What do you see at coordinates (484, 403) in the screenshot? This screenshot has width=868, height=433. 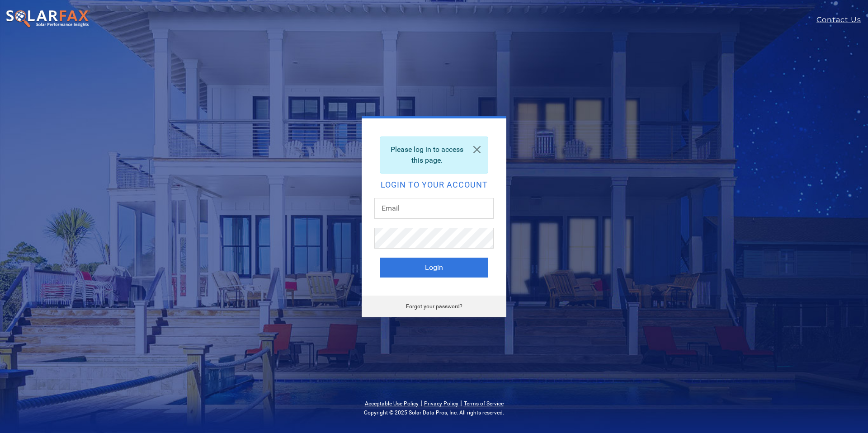 I see `a: Terms of Service` at bounding box center [484, 403].